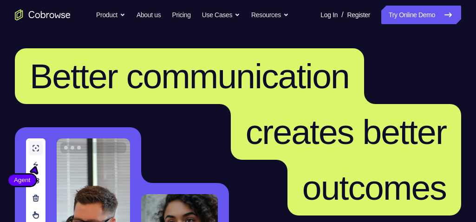  I want to click on button: Use Cases, so click(221, 15).